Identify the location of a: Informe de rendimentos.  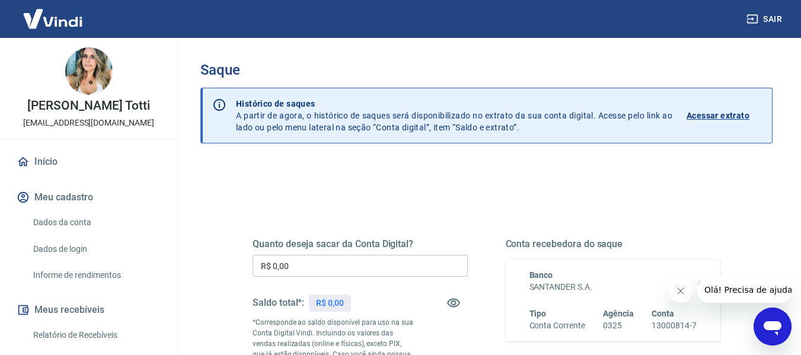
(95, 275).